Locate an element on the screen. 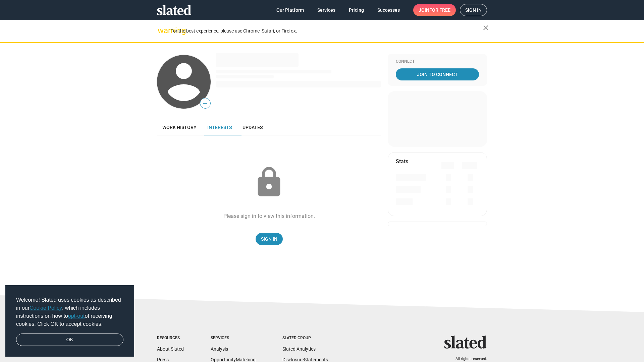 The width and height of the screenshot is (644, 362). a: Services is located at coordinates (326, 10).